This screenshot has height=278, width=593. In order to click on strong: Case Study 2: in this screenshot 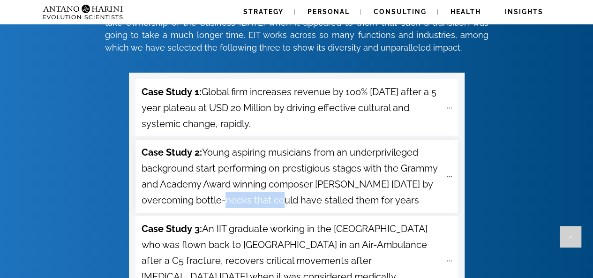, I will do `click(172, 152)`.